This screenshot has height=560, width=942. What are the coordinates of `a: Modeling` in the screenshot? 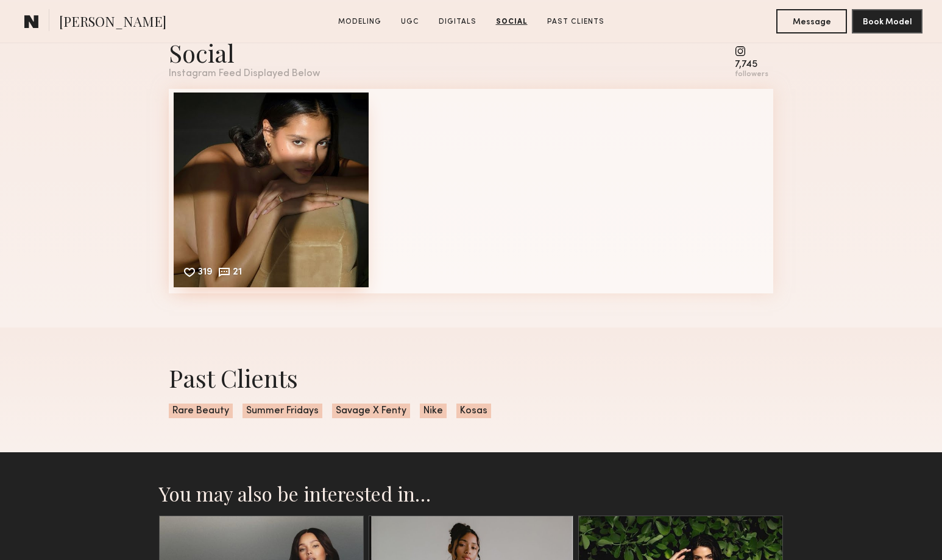 It's located at (360, 21).